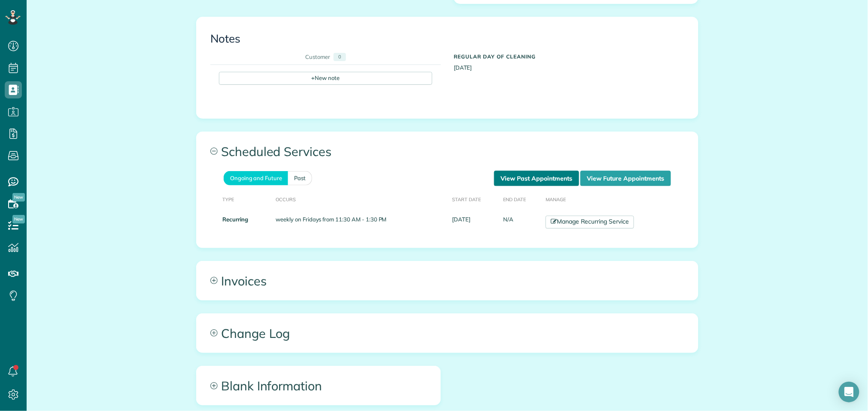 This screenshot has height=411, width=868. What do you see at coordinates (340, 57) in the screenshot?
I see `div: 0` at bounding box center [340, 57].